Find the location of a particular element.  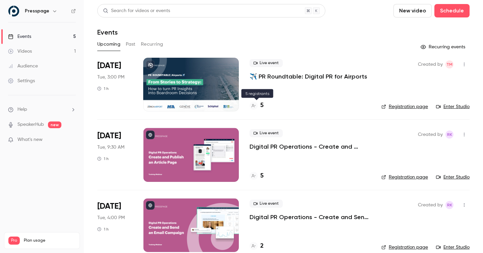

button: Upcoming is located at coordinates (109, 44).